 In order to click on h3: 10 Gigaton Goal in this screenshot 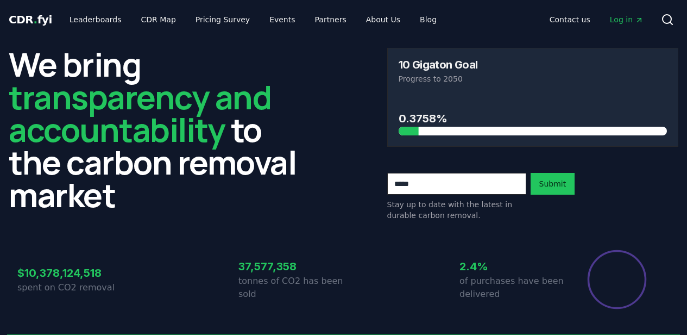, I will do `click(438, 65)`.